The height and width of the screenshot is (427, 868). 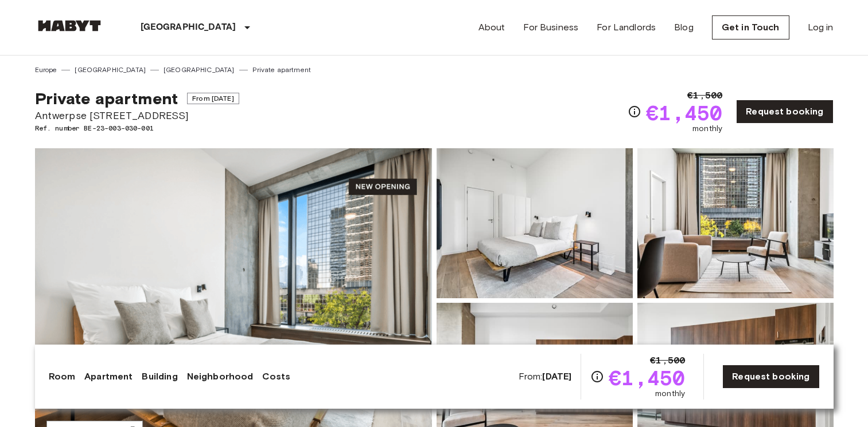 What do you see at coordinates (70, 26) in the screenshot?
I see `img: Habyt` at bounding box center [70, 26].